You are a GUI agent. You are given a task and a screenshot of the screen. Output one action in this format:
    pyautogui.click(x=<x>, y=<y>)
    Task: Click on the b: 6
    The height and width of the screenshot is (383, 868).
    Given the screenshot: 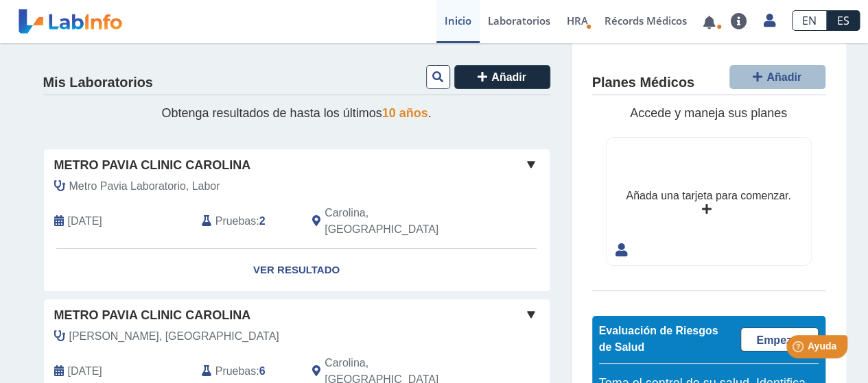 What is the action you would take?
    pyautogui.click(x=262, y=370)
    